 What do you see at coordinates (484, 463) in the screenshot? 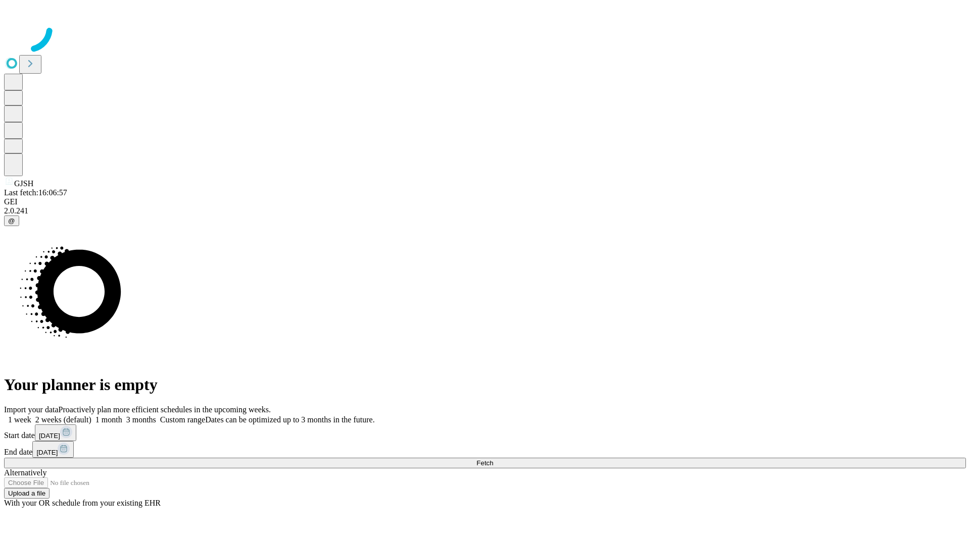
I see `span: Fetch` at bounding box center [484, 463].